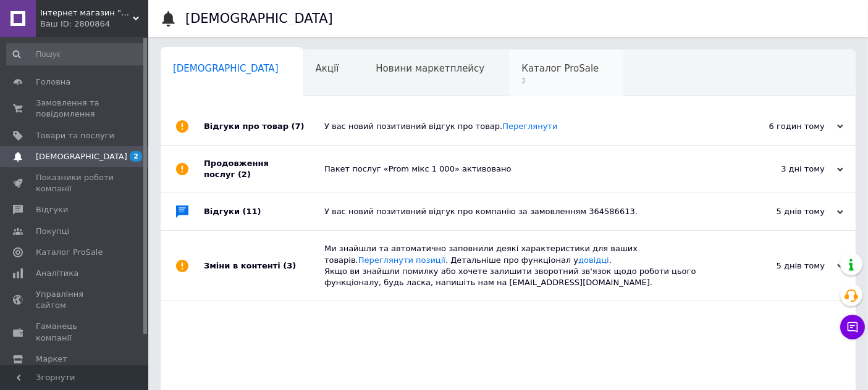  Describe the element at coordinates (522, 126) in the screenshot. I see `div: У вас новий позитивний відгук про товар.` at that location.